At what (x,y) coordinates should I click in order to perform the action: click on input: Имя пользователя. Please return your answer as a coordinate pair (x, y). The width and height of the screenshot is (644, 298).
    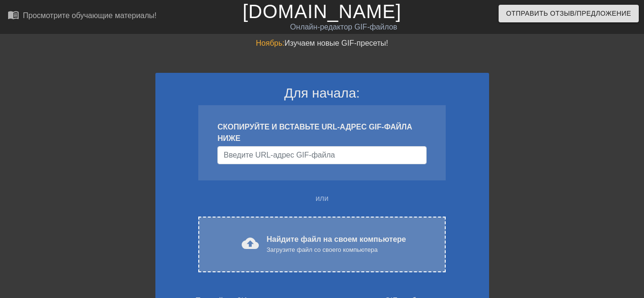
    Looking at the image, I should click on (322, 155).